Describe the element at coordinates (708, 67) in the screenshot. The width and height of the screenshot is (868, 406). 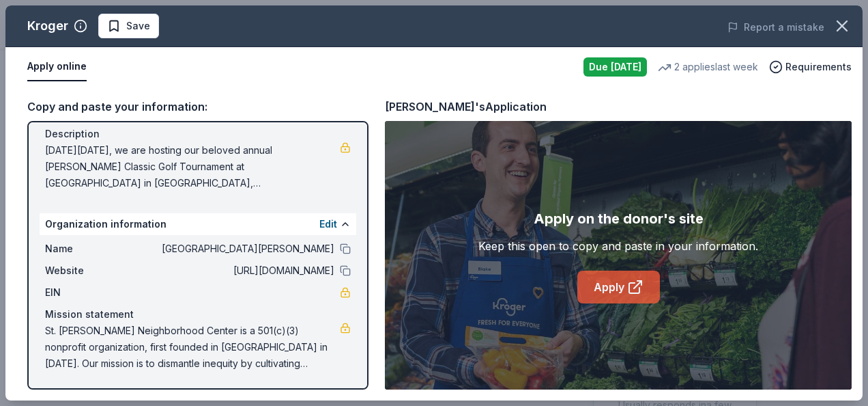
I see `div: 2 applies last week` at that location.